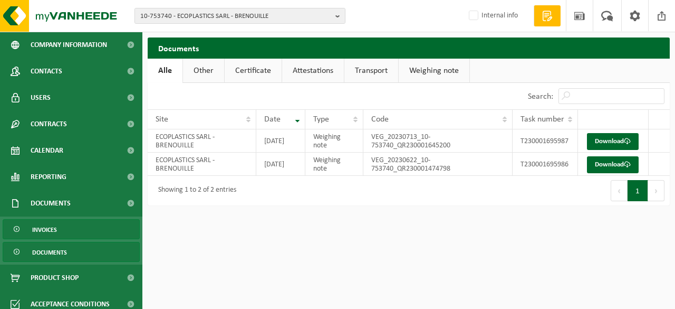  What do you see at coordinates (165, 71) in the screenshot?
I see `a: Alle` at bounding box center [165, 71].